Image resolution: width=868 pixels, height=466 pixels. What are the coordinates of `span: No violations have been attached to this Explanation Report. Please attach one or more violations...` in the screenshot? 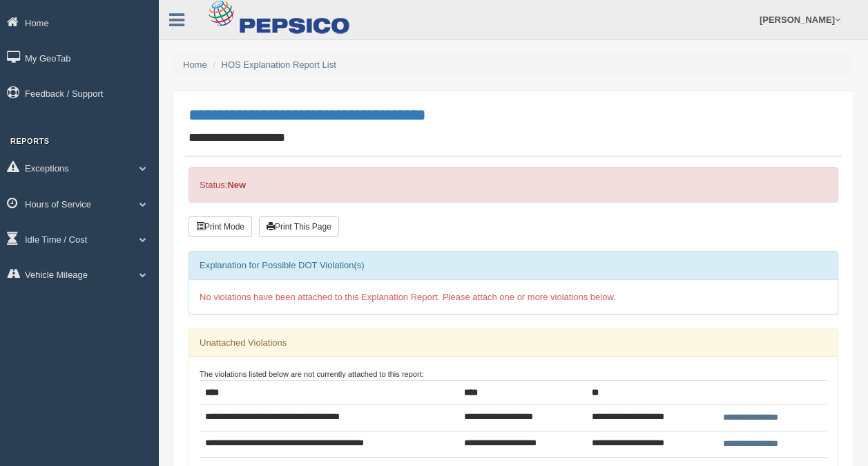 It's located at (408, 297).